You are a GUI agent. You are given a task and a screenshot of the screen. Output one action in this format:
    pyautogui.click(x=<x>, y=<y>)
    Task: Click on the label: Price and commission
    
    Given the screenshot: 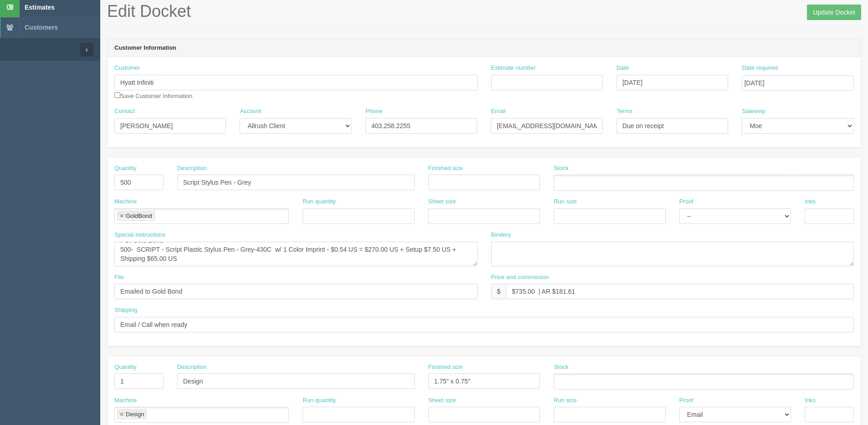 What is the action you would take?
    pyautogui.click(x=520, y=277)
    